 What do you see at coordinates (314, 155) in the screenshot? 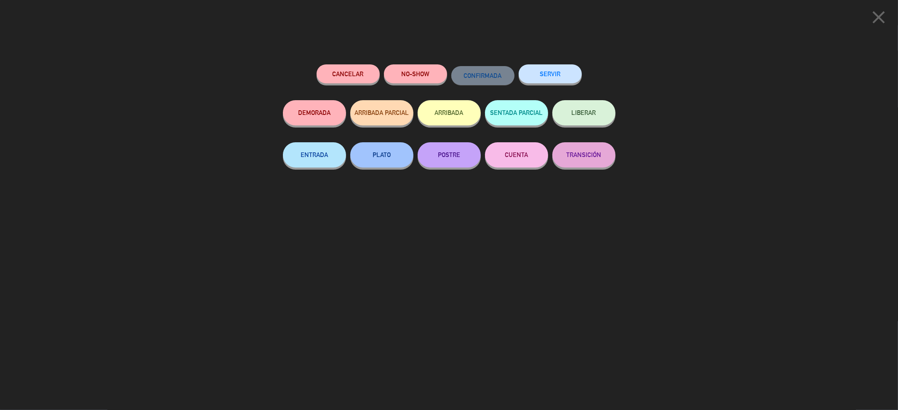
I see `button: ENTRADA` at bounding box center [314, 155].